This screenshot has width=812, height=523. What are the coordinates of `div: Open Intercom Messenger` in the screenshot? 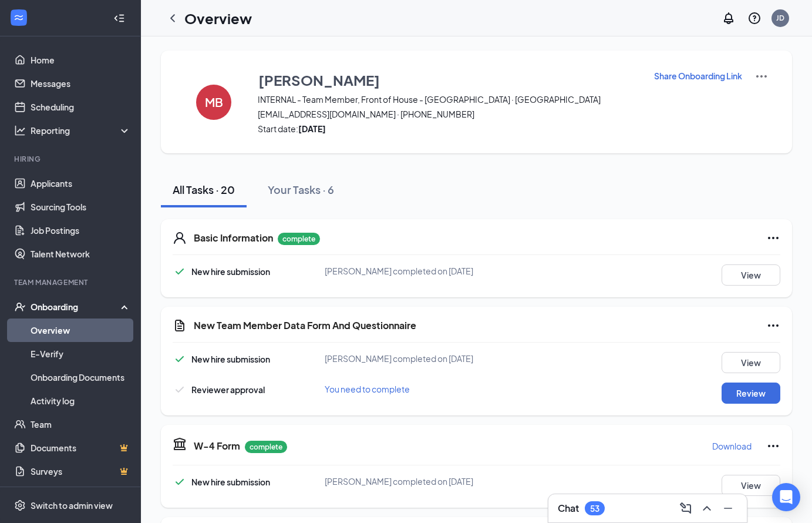 It's located at (786, 497).